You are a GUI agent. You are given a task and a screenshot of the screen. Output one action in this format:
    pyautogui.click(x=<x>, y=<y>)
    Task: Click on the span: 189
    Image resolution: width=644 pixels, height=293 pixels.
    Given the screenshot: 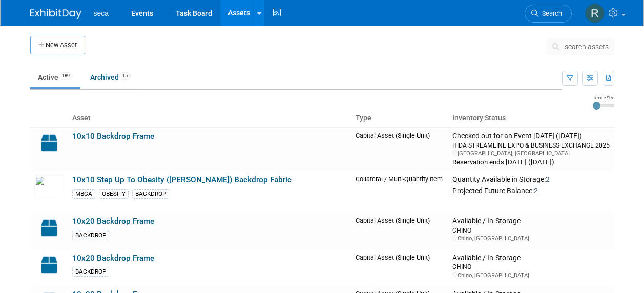 What is the action you would take?
    pyautogui.click(x=65, y=76)
    